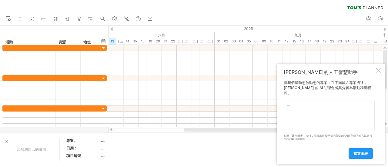 This screenshot has width=388, height=167. Describe the element at coordinates (298, 35) in the screenshot. I see `div: 2025年9月` at that location.